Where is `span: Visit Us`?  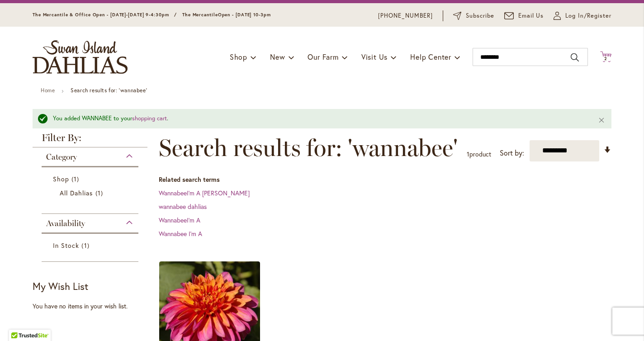
span: Visit Us is located at coordinates (374, 57).